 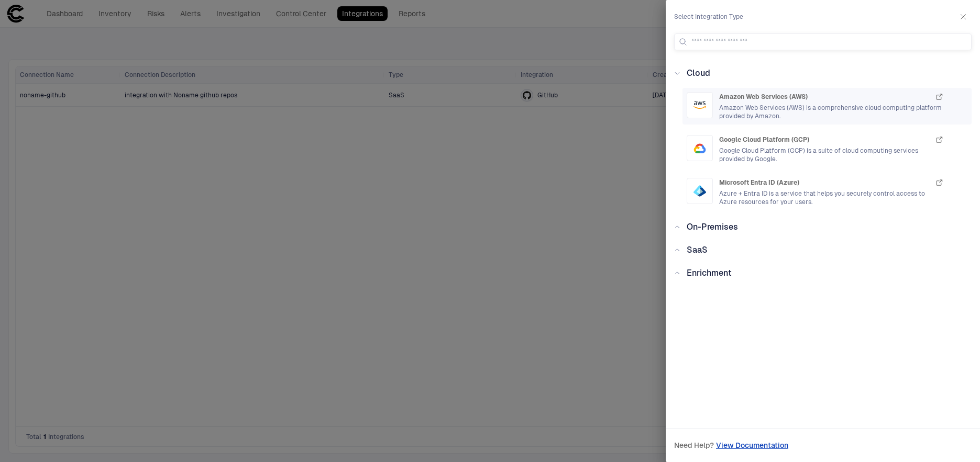 What do you see at coordinates (699, 73) in the screenshot?
I see `span: Cloud` at bounding box center [699, 73].